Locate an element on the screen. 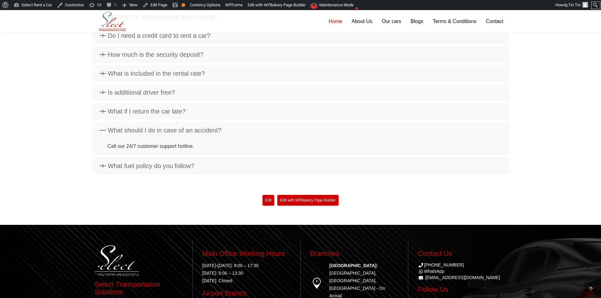 This screenshot has height=298, width=601. p: Call our 24/7 customer support hotline. is located at coordinates (304, 146).